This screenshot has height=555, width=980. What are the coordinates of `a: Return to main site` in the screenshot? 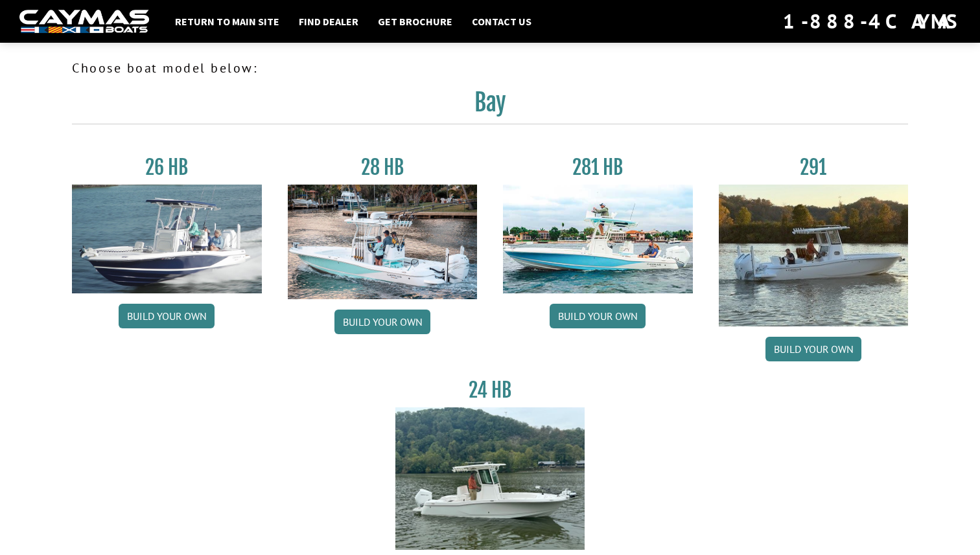 It's located at (227, 22).